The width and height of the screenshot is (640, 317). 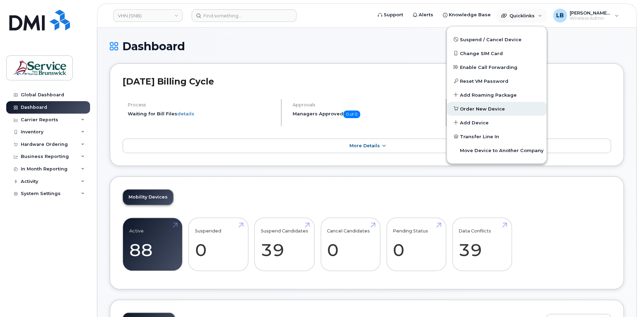 What do you see at coordinates (152, 244) in the screenshot?
I see `a: Active 88` at bounding box center [152, 244].